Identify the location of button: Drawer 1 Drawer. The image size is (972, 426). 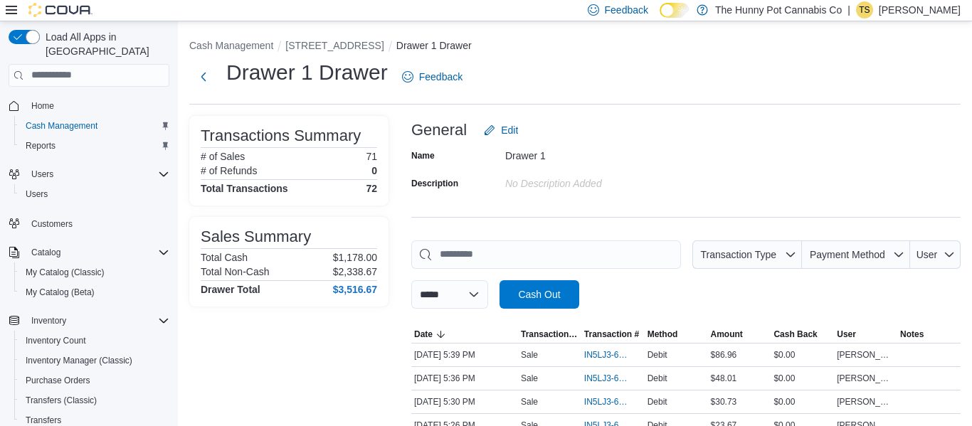
(434, 46).